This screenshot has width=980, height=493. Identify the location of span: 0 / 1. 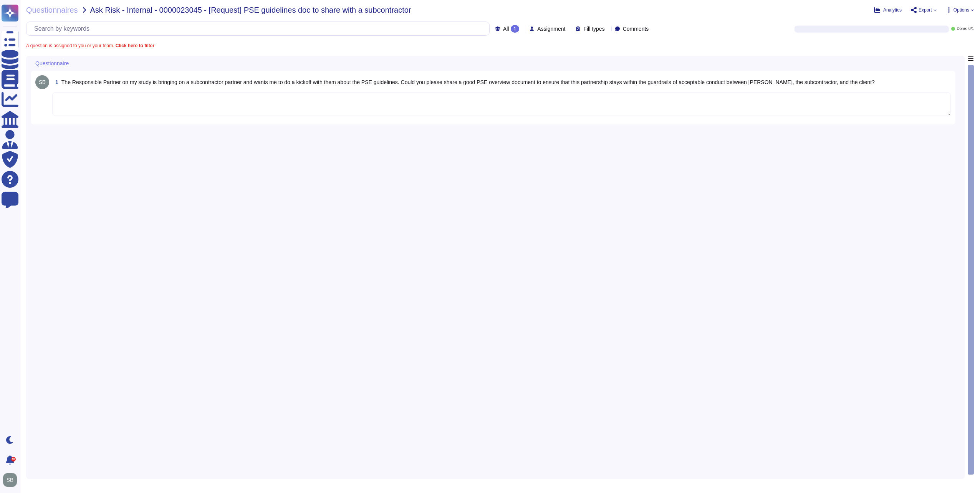
(971, 28).